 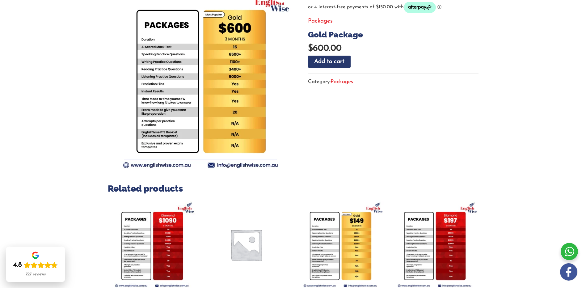 I want to click on h1: Gold Package, so click(x=393, y=35).